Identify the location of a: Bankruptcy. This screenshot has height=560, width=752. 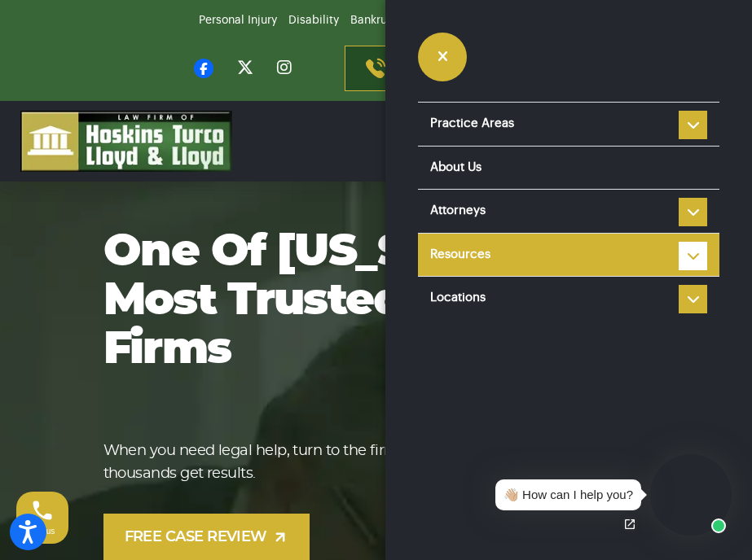
(381, 21).